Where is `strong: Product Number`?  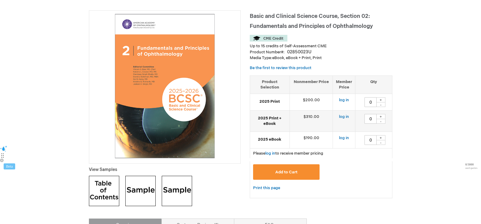
strong: Product Number is located at coordinates (267, 52).